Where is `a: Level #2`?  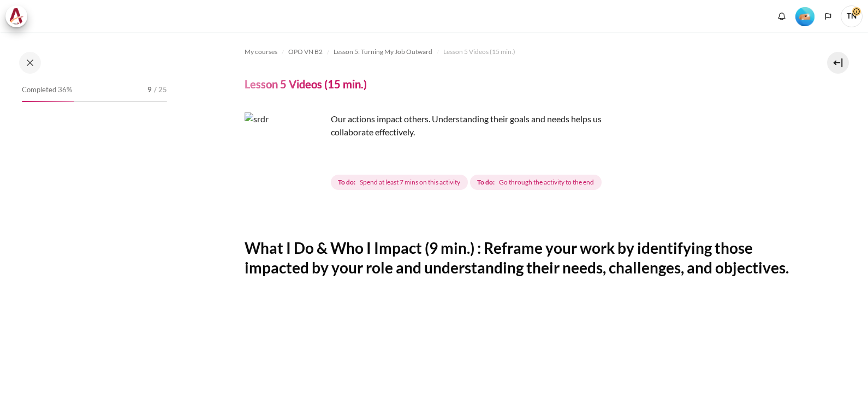 a: Level #2 is located at coordinates (805, 16).